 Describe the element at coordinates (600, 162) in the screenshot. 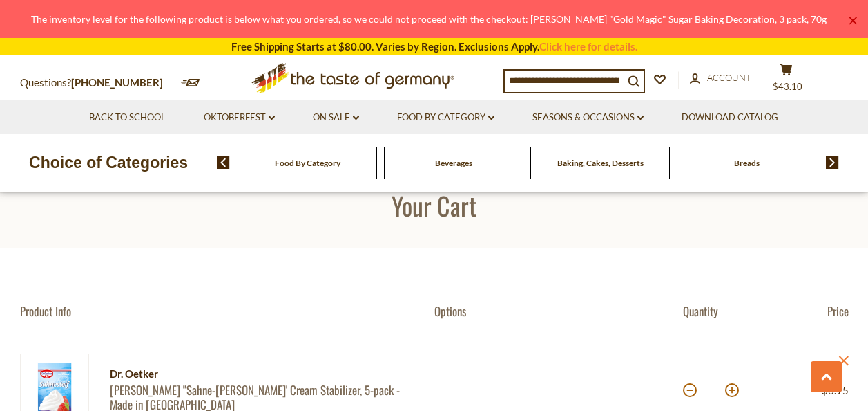

I see `a: Baking, Cakes, Desserts` at that location.